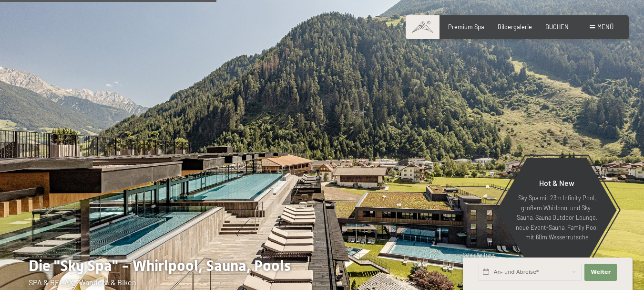 The image size is (644, 290). What do you see at coordinates (515, 27) in the screenshot?
I see `a: Bildergalerie` at bounding box center [515, 27].